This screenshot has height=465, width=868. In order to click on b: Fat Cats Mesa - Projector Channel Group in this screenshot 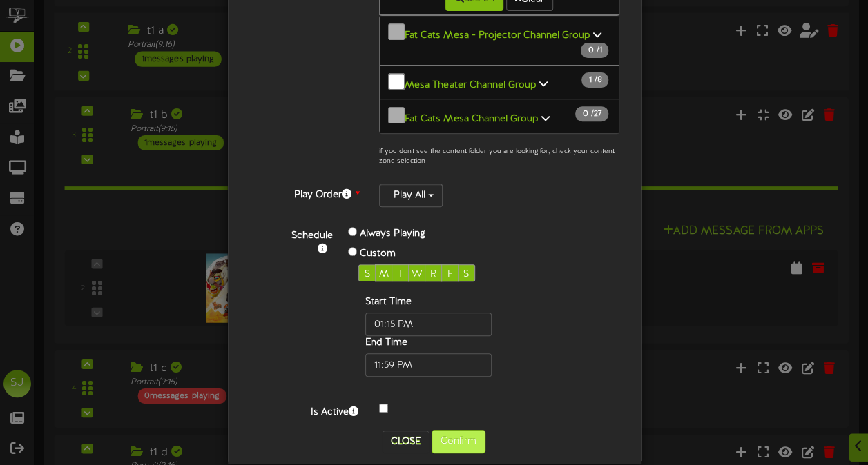, I will do `click(497, 36)`.